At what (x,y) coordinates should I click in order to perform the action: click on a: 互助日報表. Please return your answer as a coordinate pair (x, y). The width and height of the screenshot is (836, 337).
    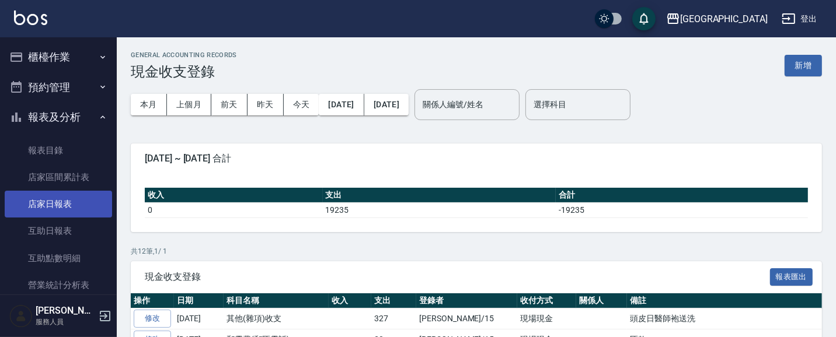
    Looking at the image, I should click on (58, 231).